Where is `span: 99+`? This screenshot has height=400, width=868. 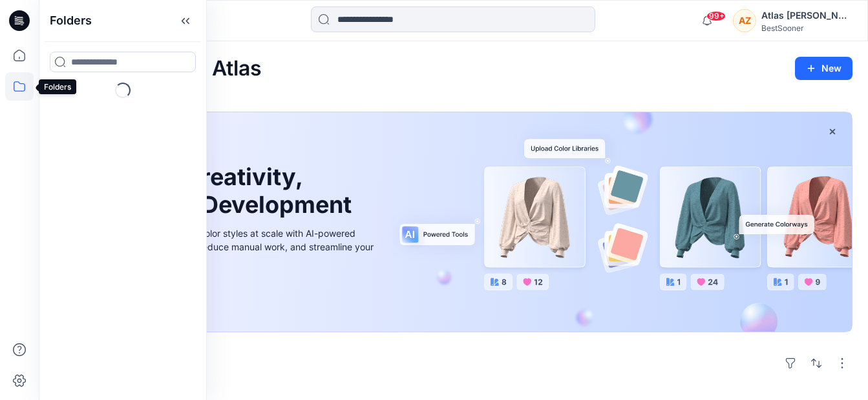
span: 99+ is located at coordinates (716, 16).